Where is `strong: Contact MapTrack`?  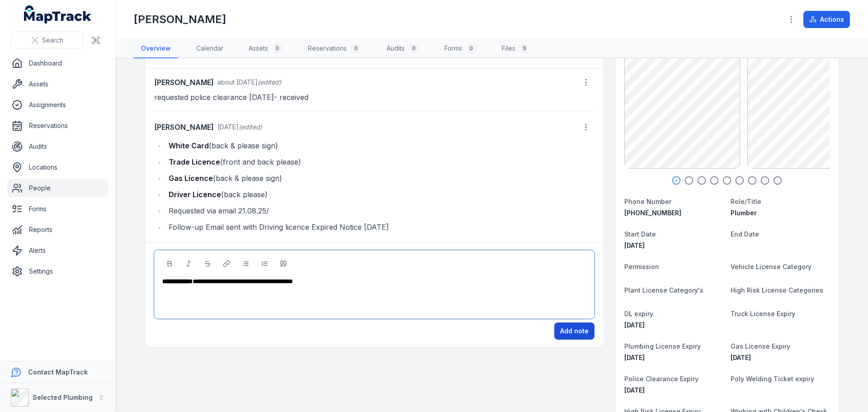 strong: Contact MapTrack is located at coordinates (58, 372).